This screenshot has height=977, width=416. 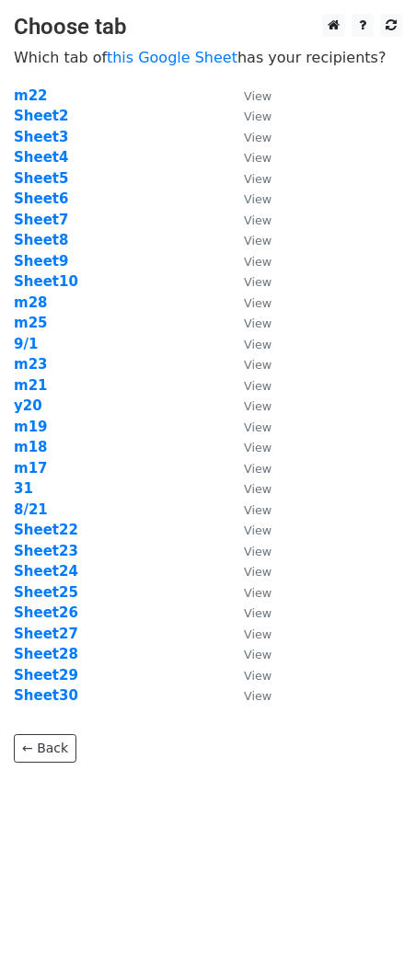 I want to click on strong: Sheet7, so click(x=40, y=220).